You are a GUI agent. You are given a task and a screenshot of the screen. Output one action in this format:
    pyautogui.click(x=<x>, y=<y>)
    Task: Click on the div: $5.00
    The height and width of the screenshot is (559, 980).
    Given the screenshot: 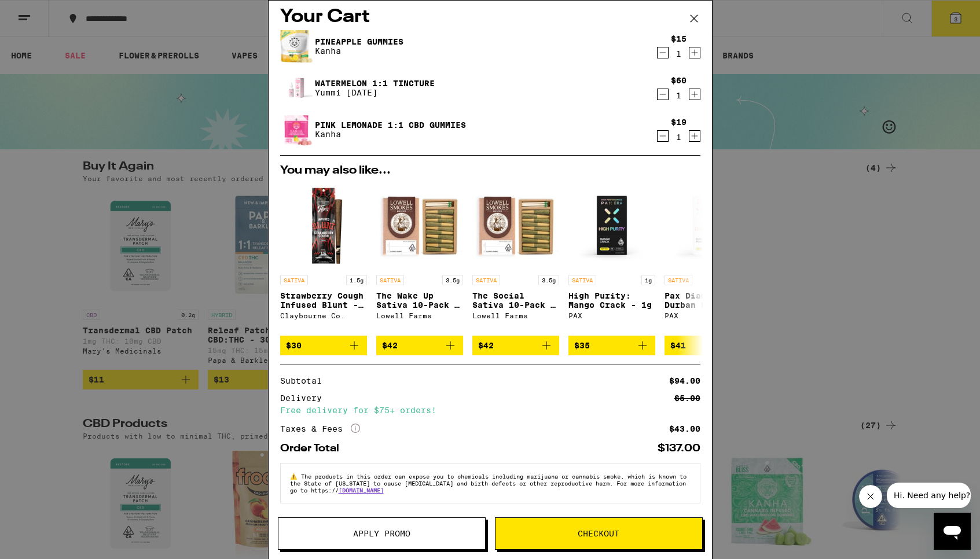 What is the action you would take?
    pyautogui.click(x=688, y=399)
    